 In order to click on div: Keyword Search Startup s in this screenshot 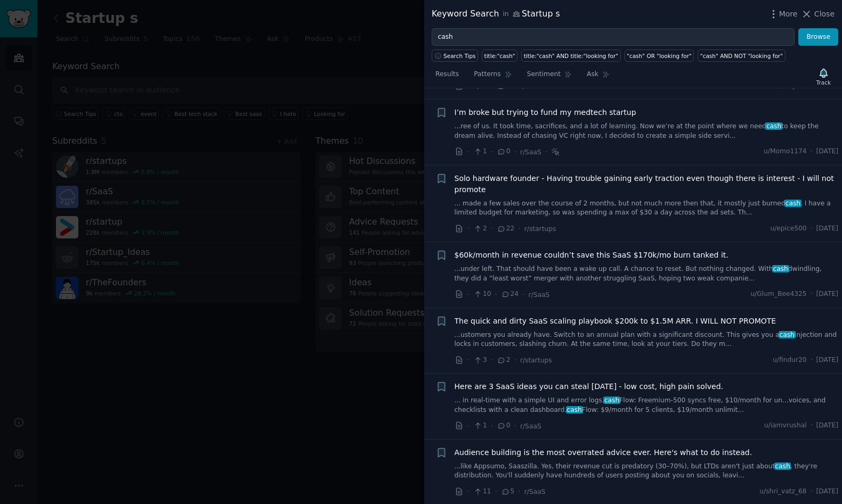, I will do `click(496, 14)`.